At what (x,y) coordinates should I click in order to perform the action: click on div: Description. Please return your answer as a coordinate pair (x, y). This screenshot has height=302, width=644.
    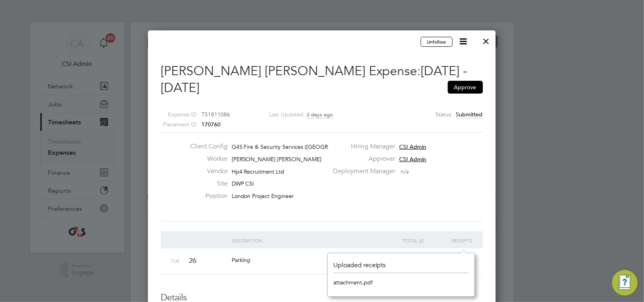
    Looking at the image, I should click on (303, 240).